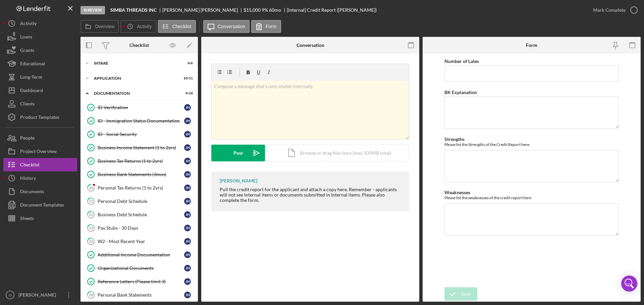 This screenshot has height=305, width=644. I want to click on button: History, so click(40, 178).